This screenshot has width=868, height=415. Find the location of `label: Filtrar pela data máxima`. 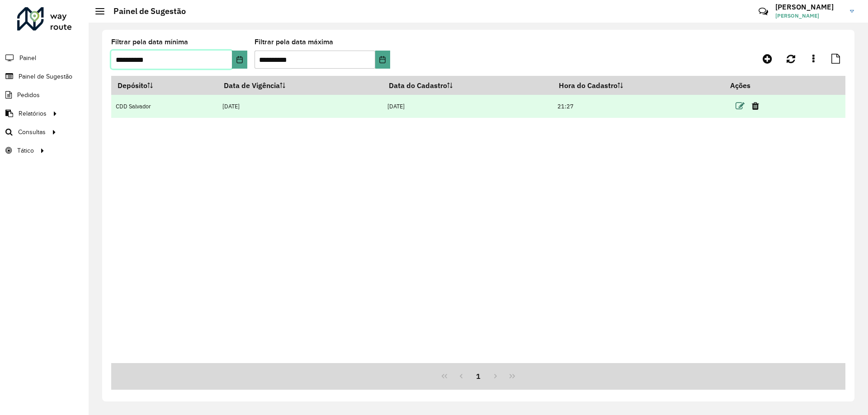

label: Filtrar pela data máxima is located at coordinates (294, 42).